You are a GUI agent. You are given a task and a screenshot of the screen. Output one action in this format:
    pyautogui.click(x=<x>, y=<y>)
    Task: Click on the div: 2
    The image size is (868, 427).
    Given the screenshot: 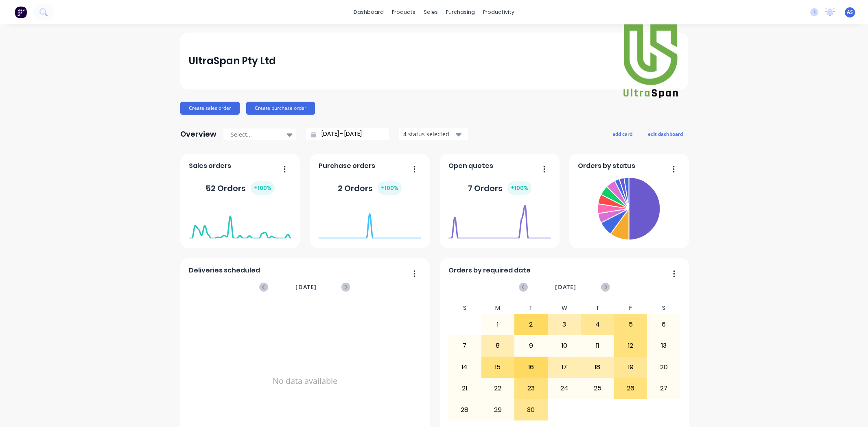 What is the action you would take?
    pyautogui.click(x=531, y=325)
    